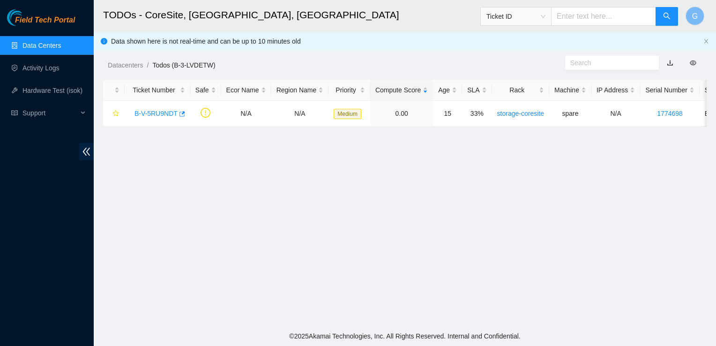 The height and width of the screenshot is (346, 716). Describe the element at coordinates (52, 90) in the screenshot. I see `a: Hardware Test (isok)` at that location.